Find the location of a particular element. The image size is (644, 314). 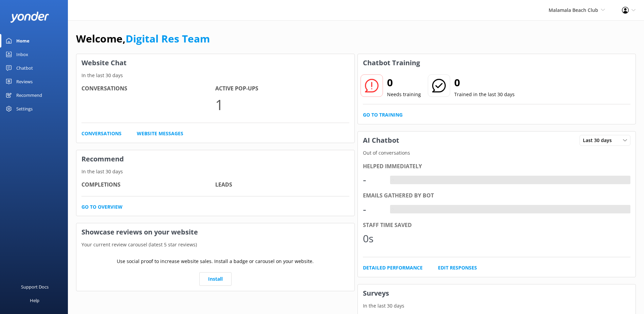

div: Help is located at coordinates (35, 301).